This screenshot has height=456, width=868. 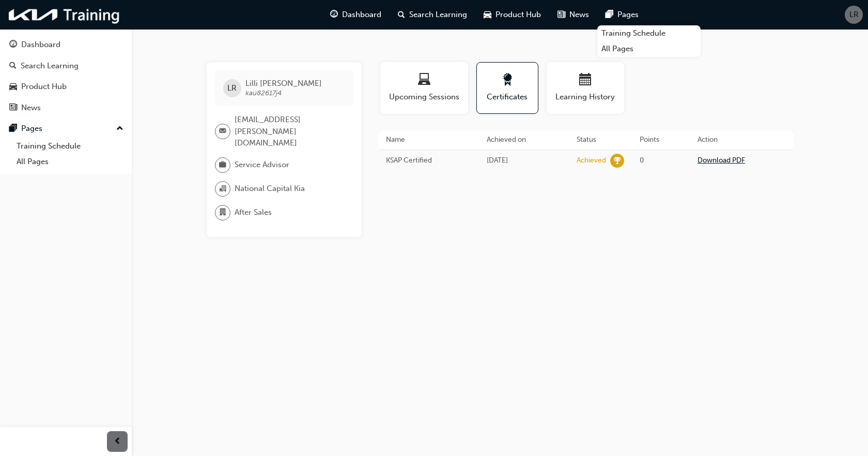 I want to click on button: Certificates, so click(x=507, y=88).